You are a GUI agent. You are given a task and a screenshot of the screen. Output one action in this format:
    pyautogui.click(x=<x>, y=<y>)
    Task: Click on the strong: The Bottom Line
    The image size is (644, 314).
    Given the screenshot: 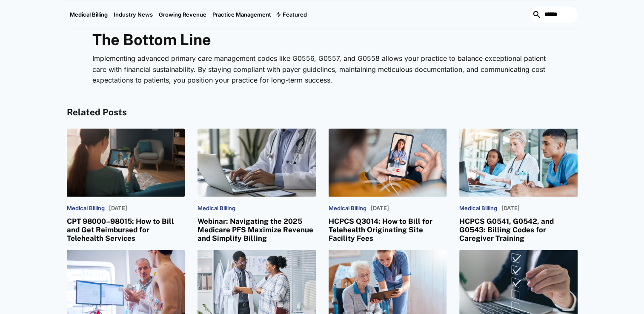 What is the action you would take?
    pyautogui.click(x=152, y=39)
    